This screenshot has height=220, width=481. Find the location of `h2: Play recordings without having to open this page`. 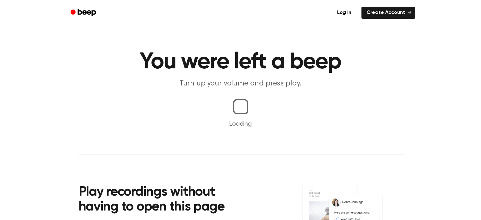

h2: Play recordings without having to open this page is located at coordinates (164, 199).